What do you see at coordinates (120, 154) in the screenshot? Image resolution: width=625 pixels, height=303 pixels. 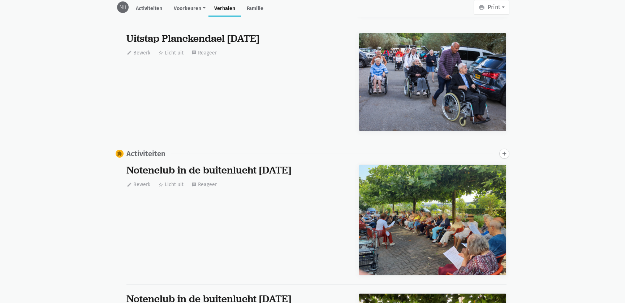 I see `i: extension` at bounding box center [120, 154].